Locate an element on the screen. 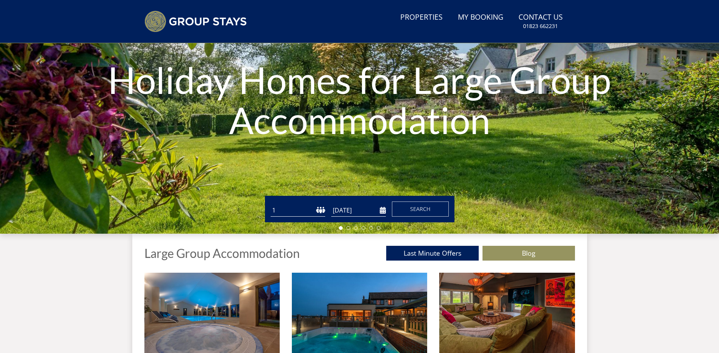  h1: Large Group Accommodation is located at coordinates (222, 253).